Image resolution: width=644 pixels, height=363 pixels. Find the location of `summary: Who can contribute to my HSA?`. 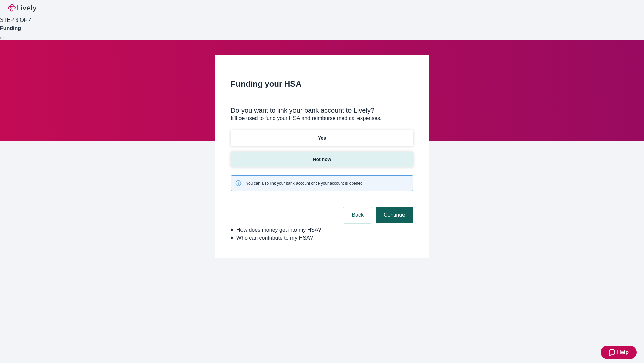

summary: Who can contribute to my HSA? is located at coordinates (322, 238).